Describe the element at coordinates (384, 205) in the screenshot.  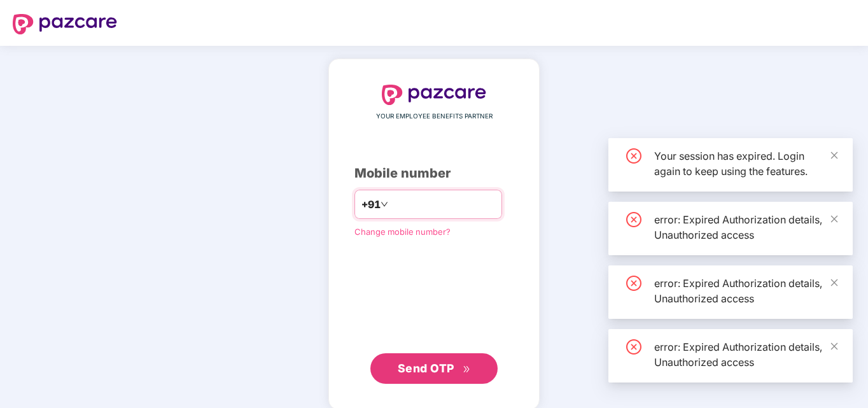
I see `span: down` at that location.